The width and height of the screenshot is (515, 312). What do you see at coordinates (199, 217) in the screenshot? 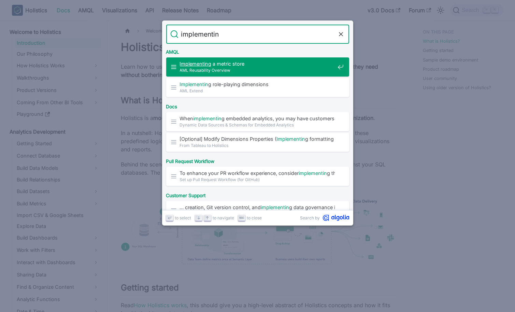
I see `svg: Arrow down` at bounding box center [199, 217].